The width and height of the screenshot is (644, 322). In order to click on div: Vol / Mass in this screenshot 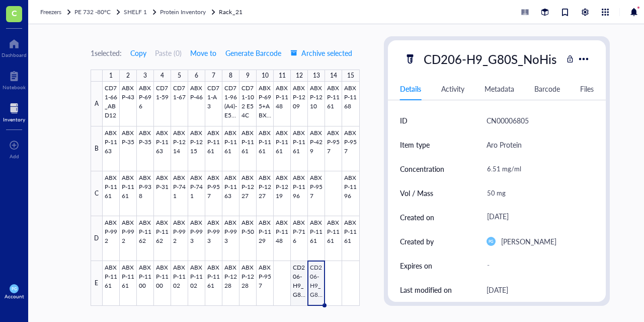, I will do `click(417, 193)`.